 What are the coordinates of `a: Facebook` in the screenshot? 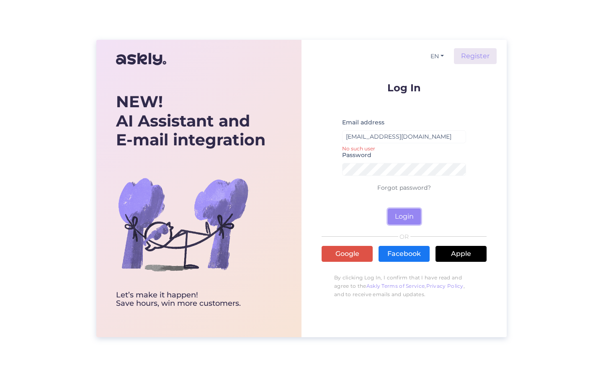 It's located at (404, 254).